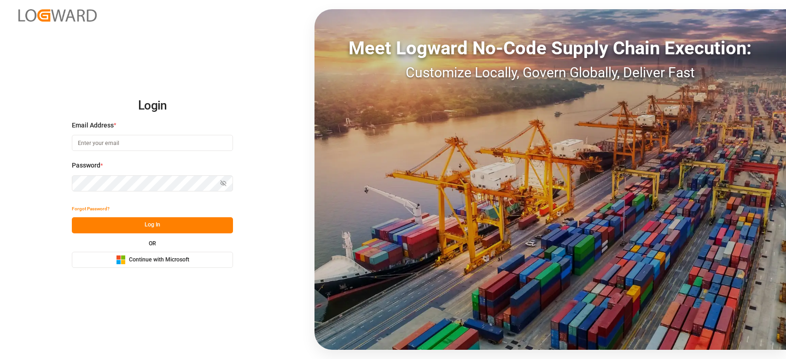  What do you see at coordinates (93, 125) in the screenshot?
I see `span: Email Address` at bounding box center [93, 125].